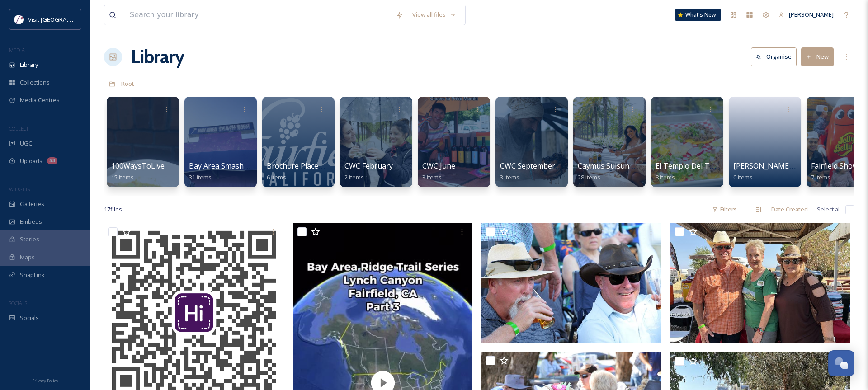  What do you see at coordinates (19, 20) in the screenshot?
I see `img: visitfairfieldca_logo.jpeg` at bounding box center [19, 20].